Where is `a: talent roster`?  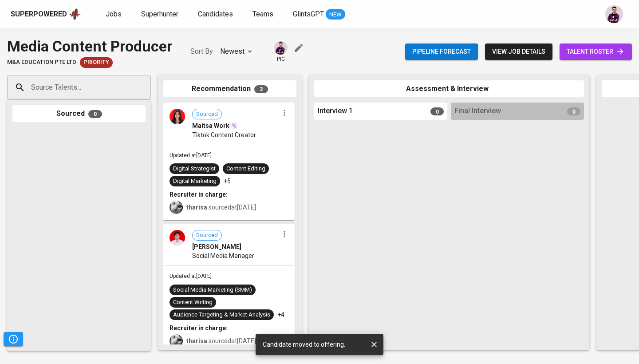 a: talent roster is located at coordinates (596, 52).